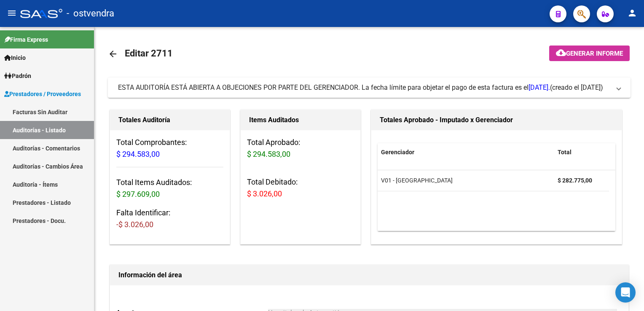 The width and height of the screenshot is (644, 311). What do you see at coordinates (265, 193) in the screenshot?
I see `span: $ 3.026,00` at bounding box center [265, 193].